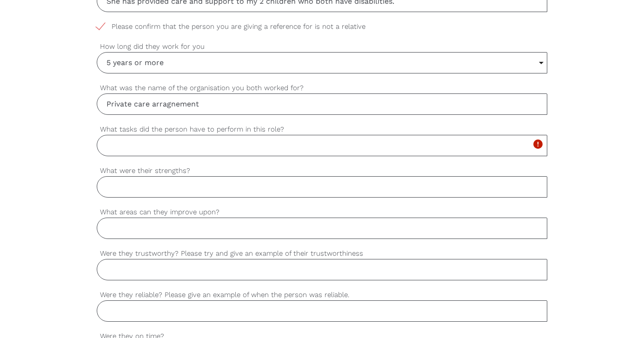 This screenshot has height=338, width=644. Describe the element at coordinates (322, 46) in the screenshot. I see `label: How long did they work for you` at that location.